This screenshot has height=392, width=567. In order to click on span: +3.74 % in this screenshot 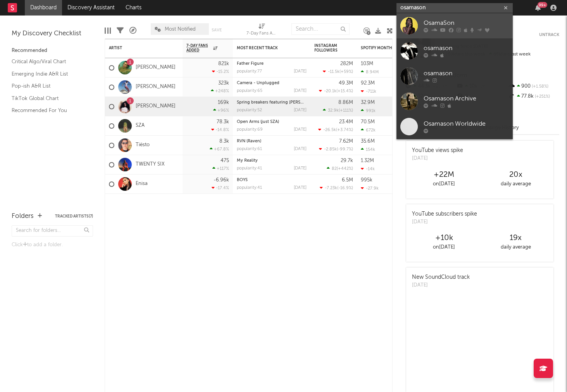, I will do `click(345, 130)`.